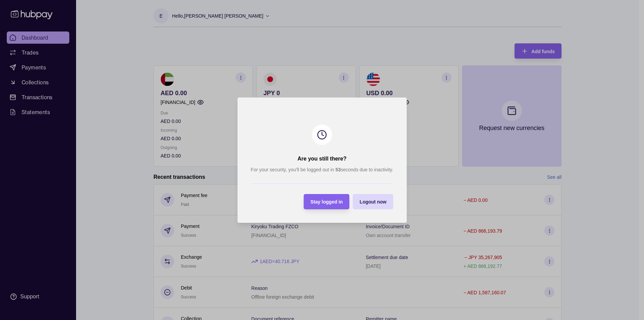  What do you see at coordinates (326, 202) in the screenshot?
I see `span: Stay logged in` at bounding box center [326, 202].